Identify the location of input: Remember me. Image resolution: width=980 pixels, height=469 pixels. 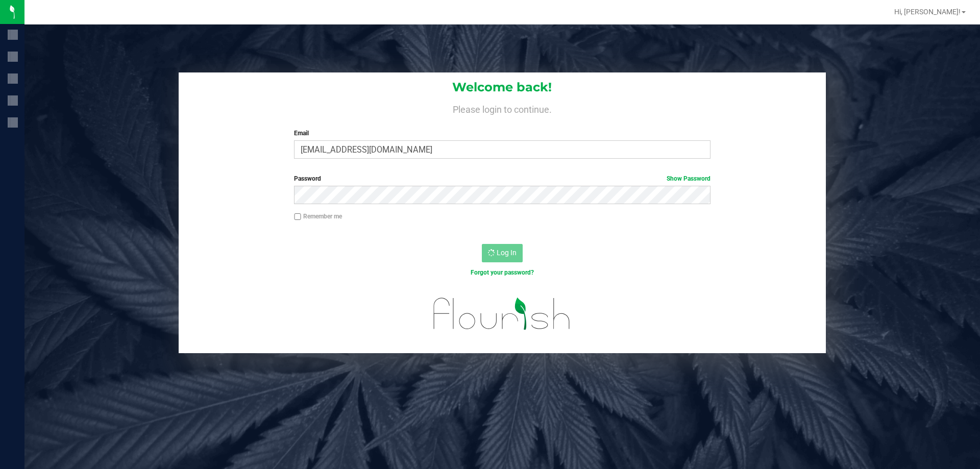
(297, 217).